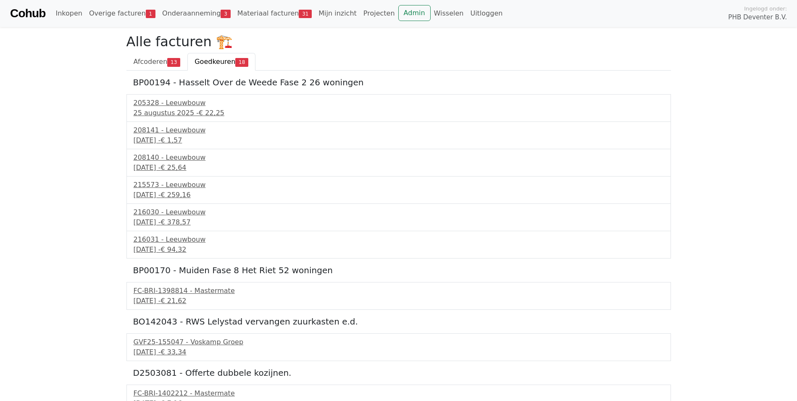  What do you see at coordinates (211, 113) in the screenshot?
I see `span: € 22,25` at bounding box center [211, 113].